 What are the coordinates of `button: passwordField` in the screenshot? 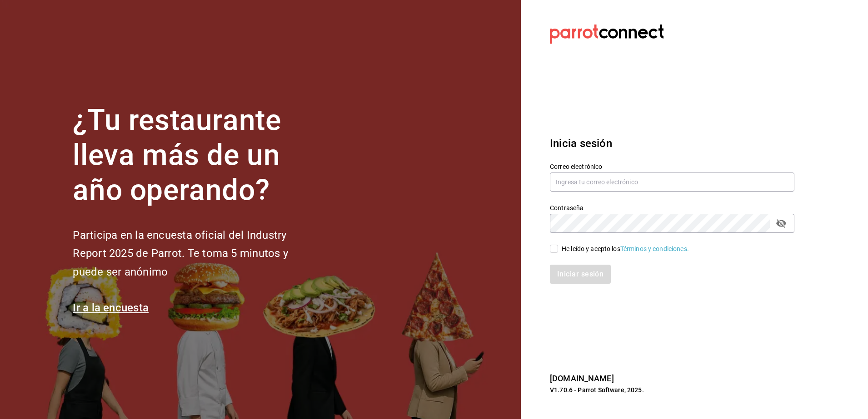 It's located at (781, 224).